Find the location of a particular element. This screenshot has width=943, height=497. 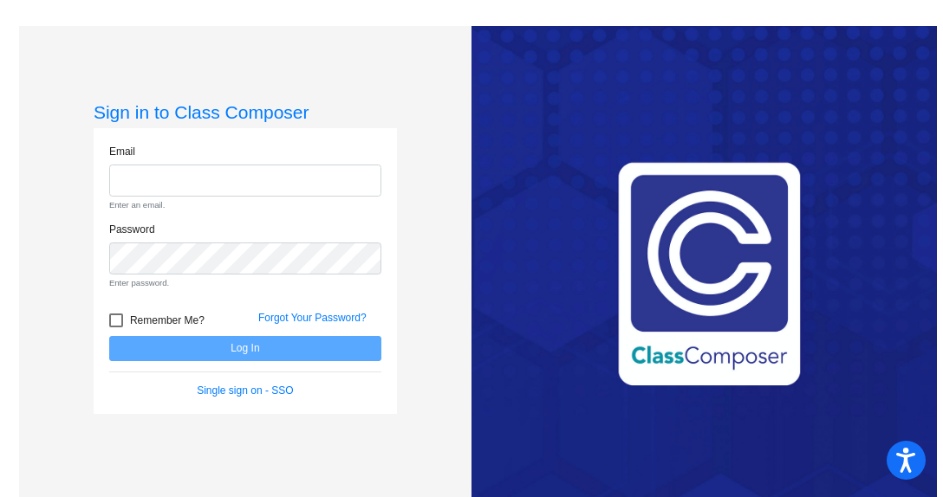

small: Enter password. is located at coordinates (245, 283).